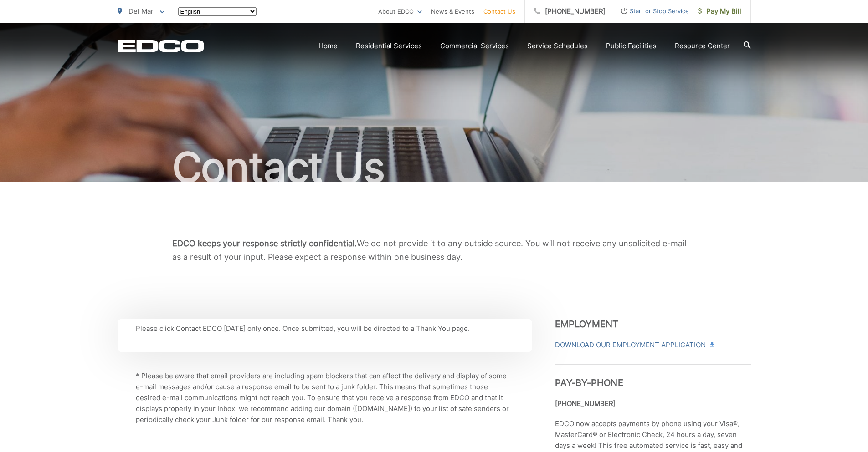 Image resolution: width=868 pixels, height=452 pixels. Describe the element at coordinates (434, 168) in the screenshot. I see `h1: Contact Us` at that location.